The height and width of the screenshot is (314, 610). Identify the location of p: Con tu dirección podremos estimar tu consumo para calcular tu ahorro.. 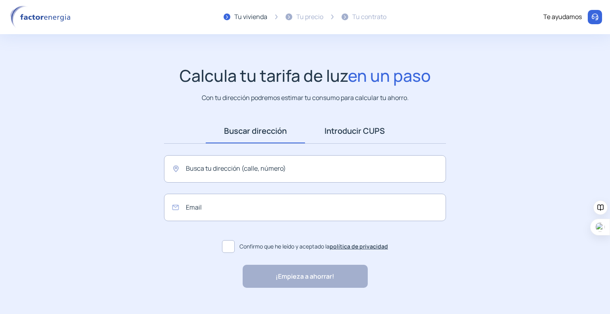
(305, 98).